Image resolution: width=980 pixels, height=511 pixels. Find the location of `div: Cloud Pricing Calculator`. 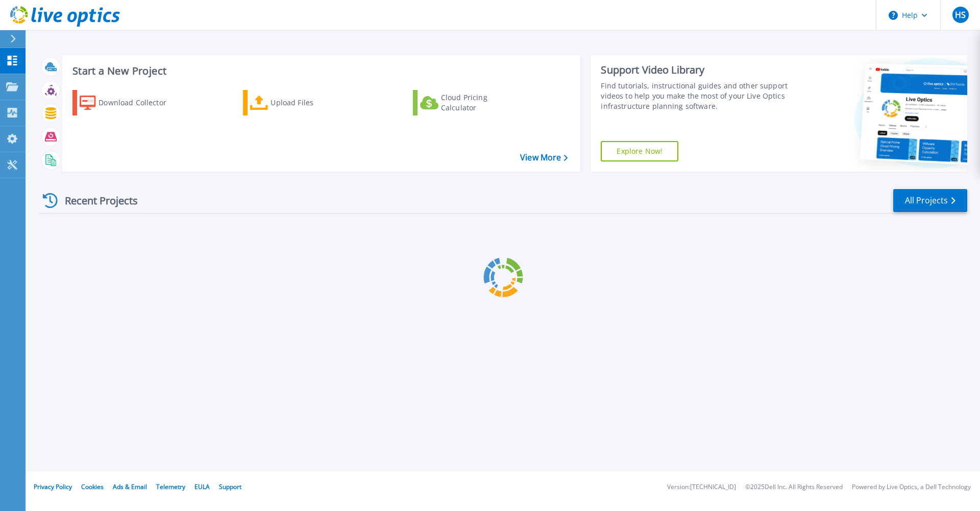

div: Cloud Pricing Calculator is located at coordinates (482, 102).